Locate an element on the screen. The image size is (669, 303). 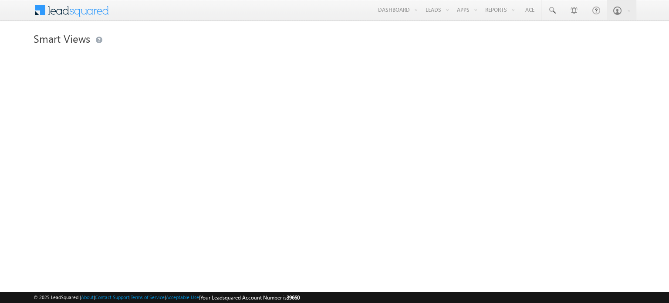
span: © 2025 LeadSquared | | | | | is located at coordinates (166, 297).